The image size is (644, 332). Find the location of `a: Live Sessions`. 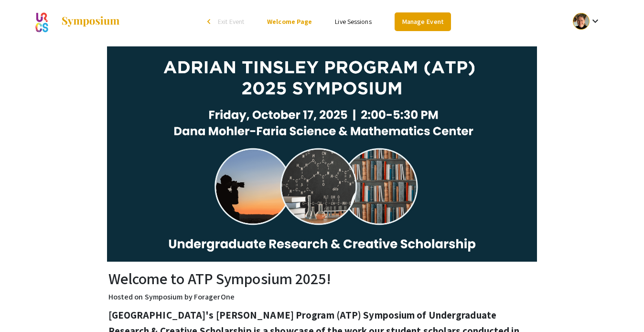

a: Live Sessions is located at coordinates (353, 21).